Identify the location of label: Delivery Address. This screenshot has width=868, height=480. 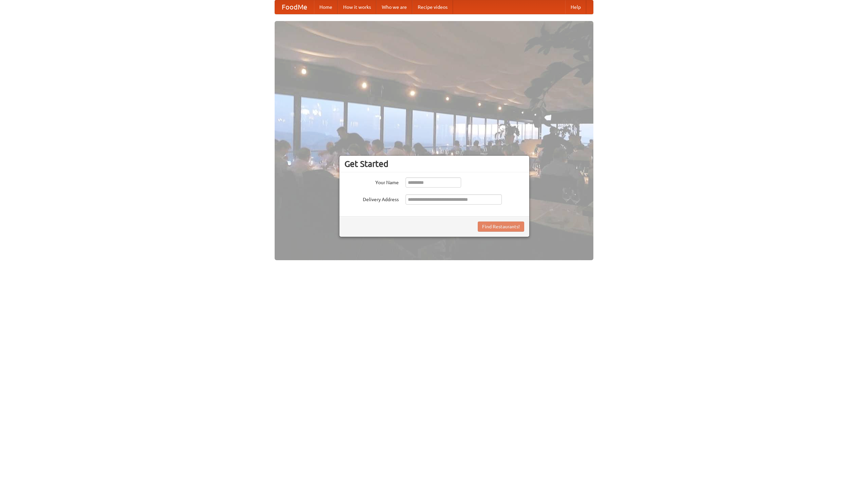
(372, 199).